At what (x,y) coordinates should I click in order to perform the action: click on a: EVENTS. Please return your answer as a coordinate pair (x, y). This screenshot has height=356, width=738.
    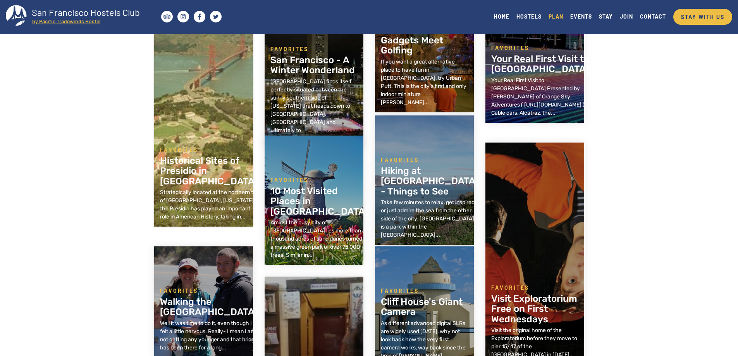
    Looking at the image, I should click on (581, 16).